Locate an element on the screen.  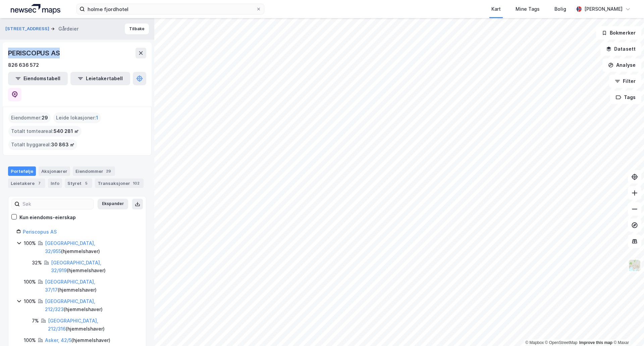
div: 29 is located at coordinates (108, 171).